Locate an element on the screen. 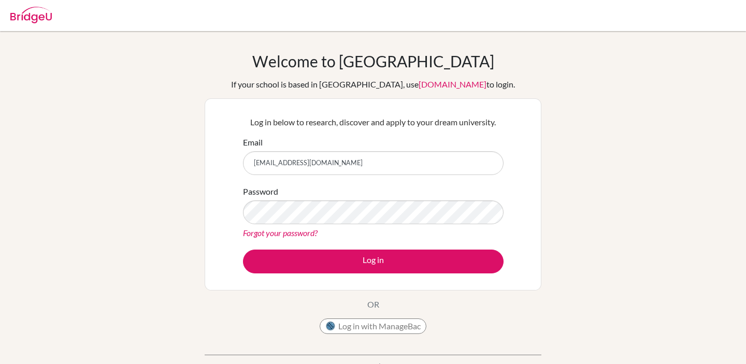 The height and width of the screenshot is (364, 746). label: Password is located at coordinates (261, 192).